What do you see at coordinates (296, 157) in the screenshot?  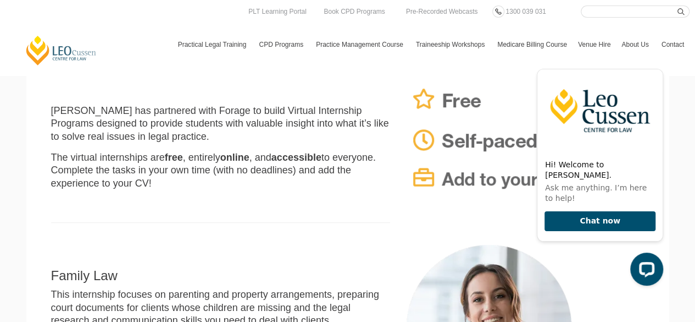 I see `strong: accessible` at bounding box center [296, 157].